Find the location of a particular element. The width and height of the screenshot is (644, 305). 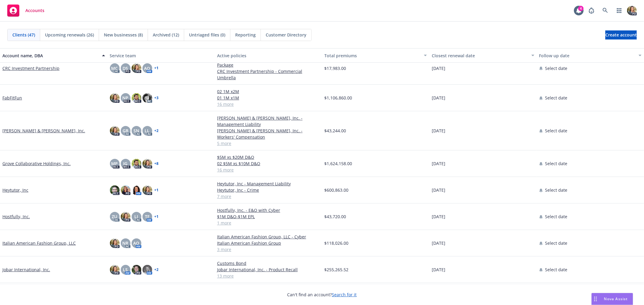

a: + 3 is located at coordinates (157, 98).